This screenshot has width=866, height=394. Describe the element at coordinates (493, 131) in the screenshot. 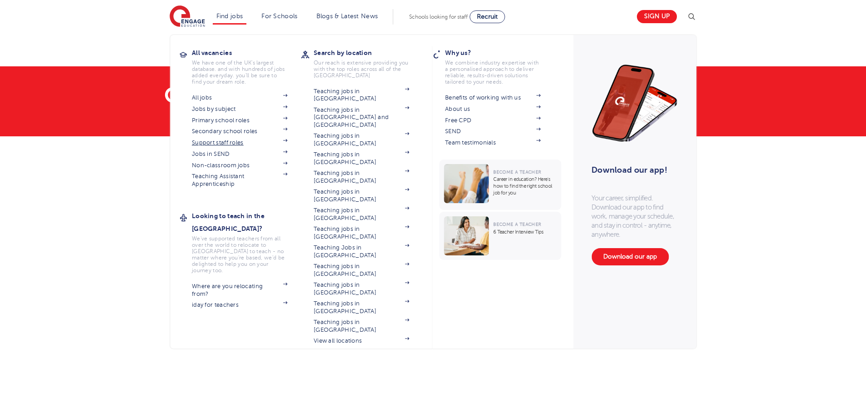

I see `a: SEND` at that location.